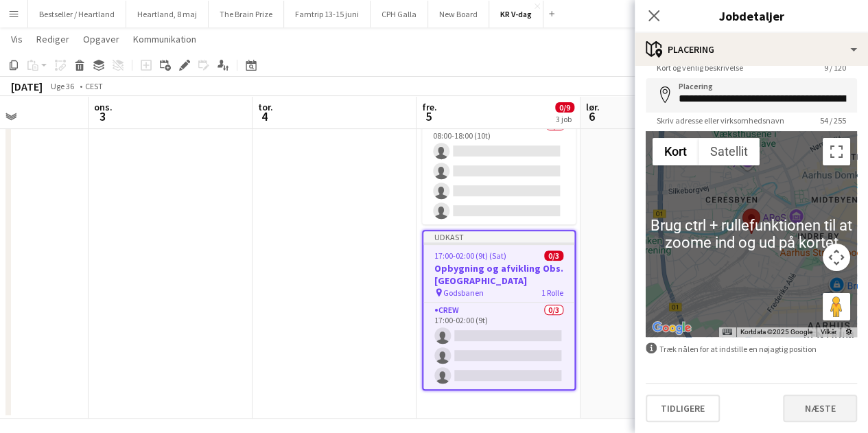 The height and width of the screenshot is (433, 868). I want to click on span: fre., so click(429, 107).